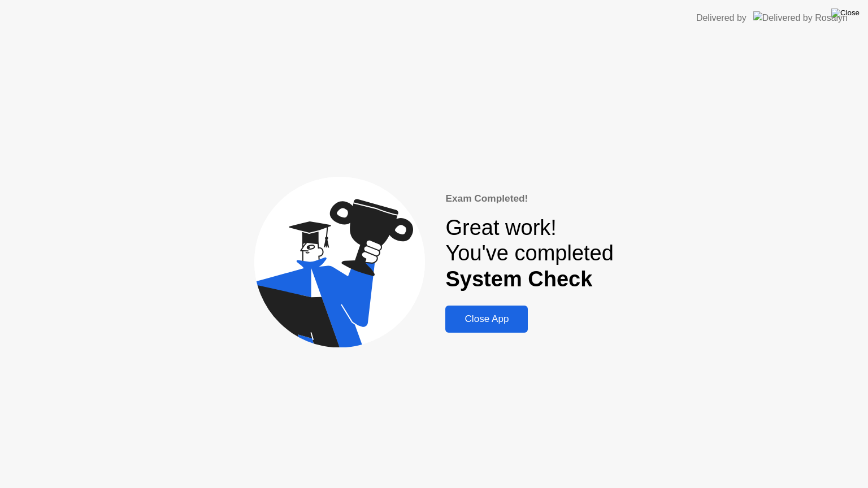 The image size is (868, 488). Describe the element at coordinates (800, 17) in the screenshot. I see `img: Delivered by Rosalyn` at that location.